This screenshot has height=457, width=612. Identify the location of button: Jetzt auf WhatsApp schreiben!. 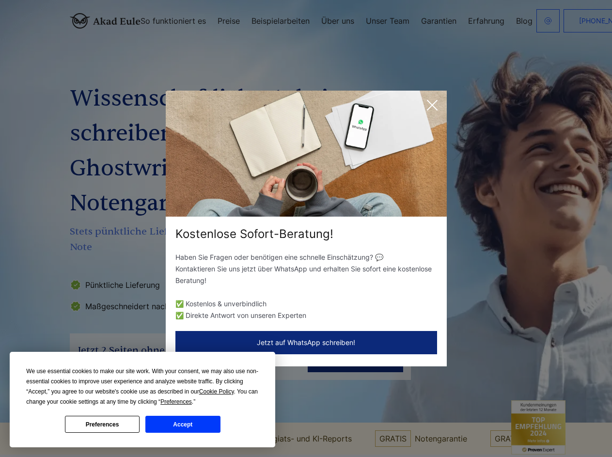
(306, 343).